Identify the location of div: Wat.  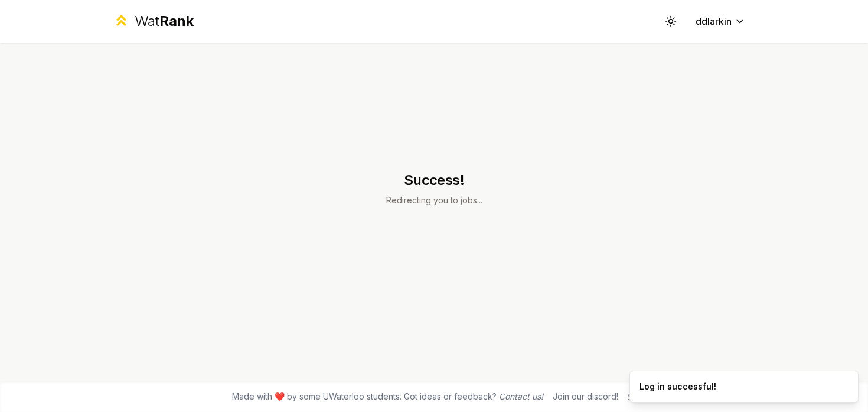
(165, 22).